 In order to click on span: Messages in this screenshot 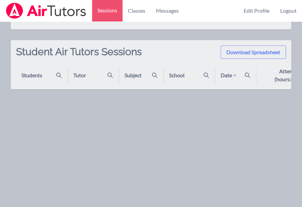, I will do `click(167, 11)`.